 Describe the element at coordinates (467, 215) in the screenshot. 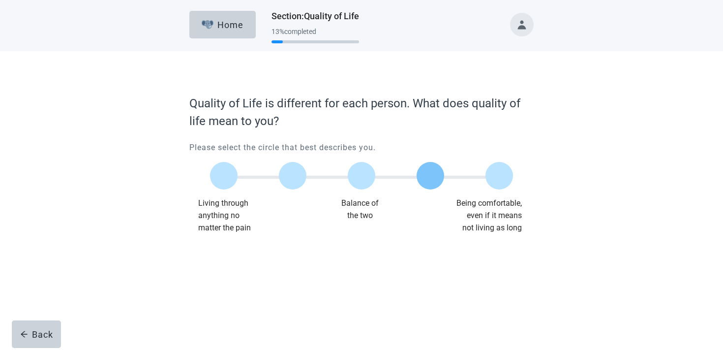

I see `div: Being comfortable, even if it means not living as long` at that location.